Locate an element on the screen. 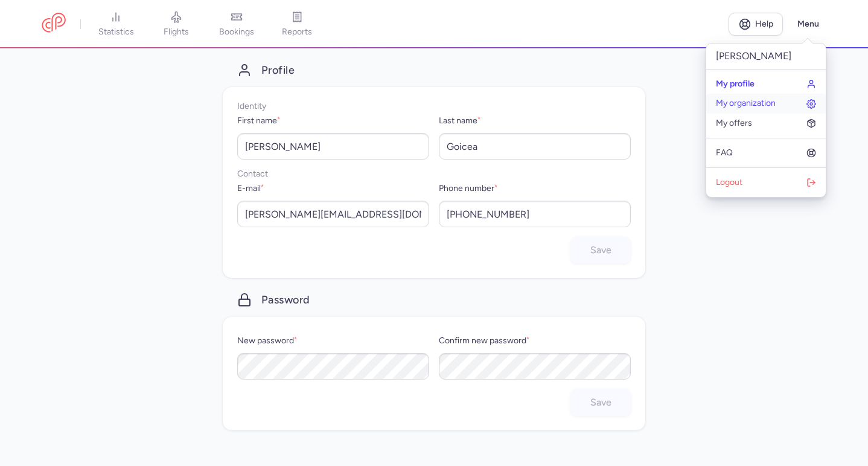  button: Logout is located at coordinates (766, 182).